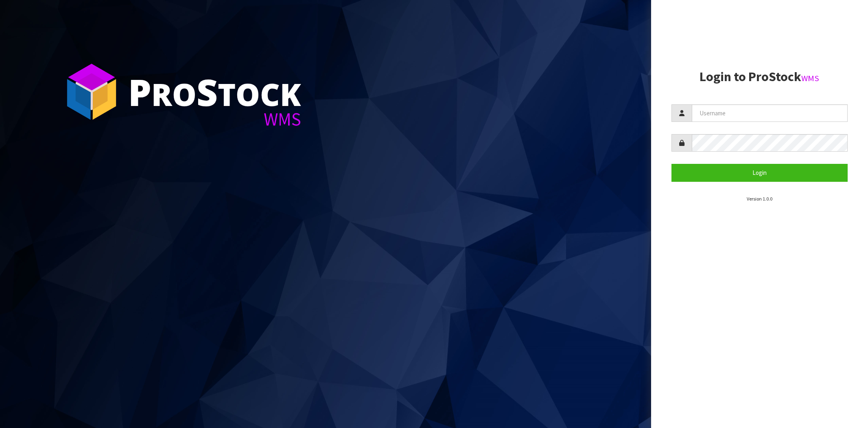 This screenshot has height=428, width=868. What do you see at coordinates (760, 76) in the screenshot?
I see `h2: Login to ProStock` at bounding box center [760, 76].